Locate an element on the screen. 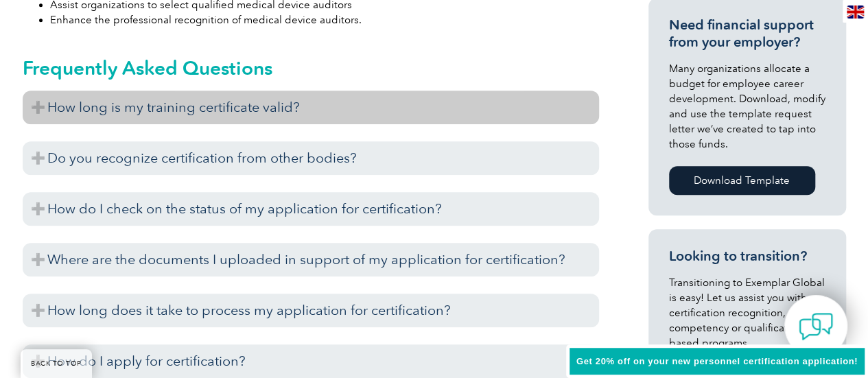 The height and width of the screenshot is (378, 868). h3: How do I check on the status of my application for certification? is located at coordinates (311, 209).